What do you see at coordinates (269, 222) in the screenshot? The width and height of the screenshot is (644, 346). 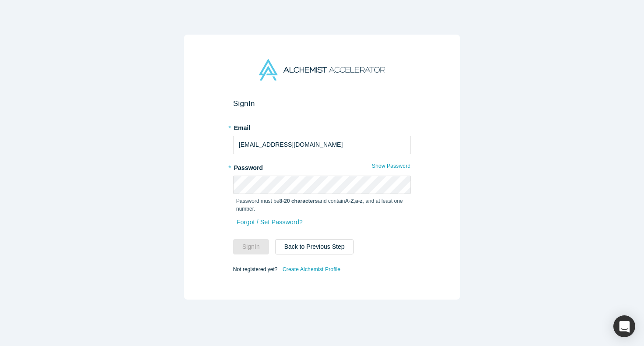 I see `a: Forgot / Set Password?` at bounding box center [269, 222].